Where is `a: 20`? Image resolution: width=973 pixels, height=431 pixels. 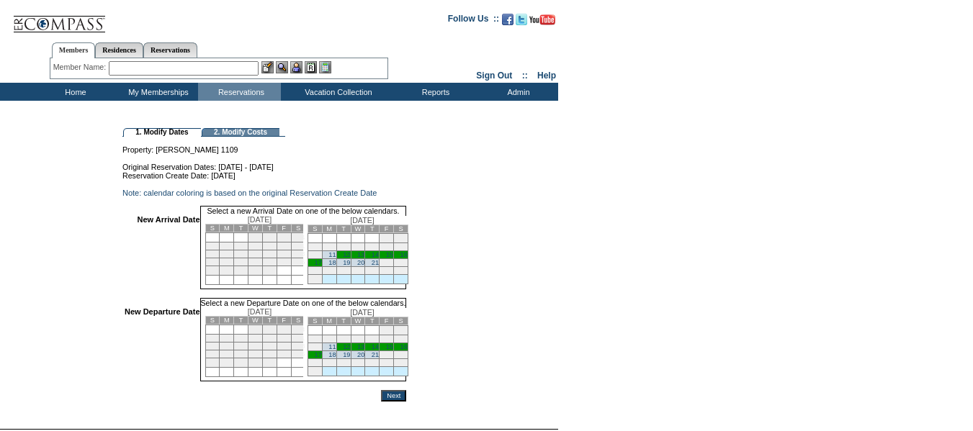
a: 20 is located at coordinates (361, 355).